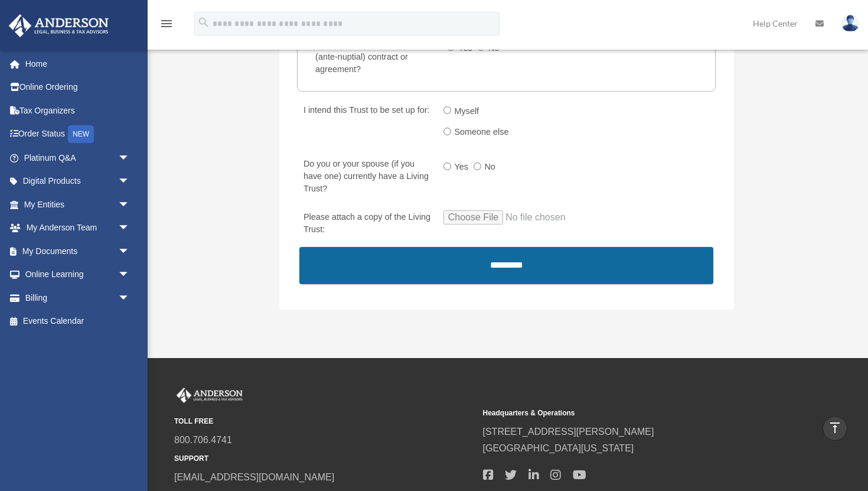  I want to click on a: menu, so click(167, 25).